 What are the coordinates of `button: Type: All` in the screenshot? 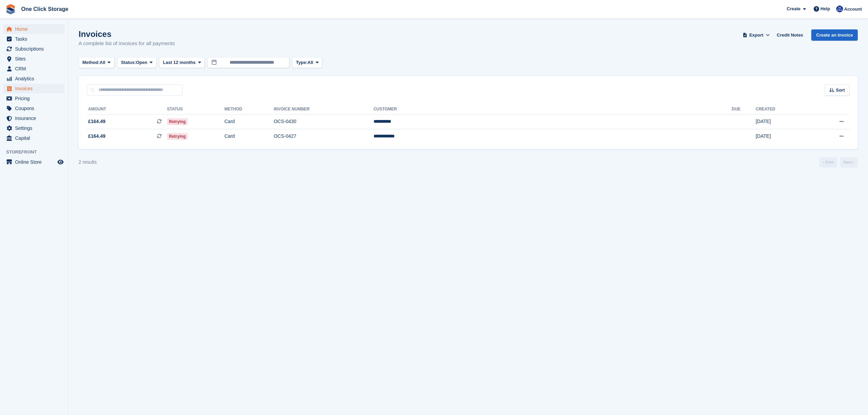 It's located at (307, 63).